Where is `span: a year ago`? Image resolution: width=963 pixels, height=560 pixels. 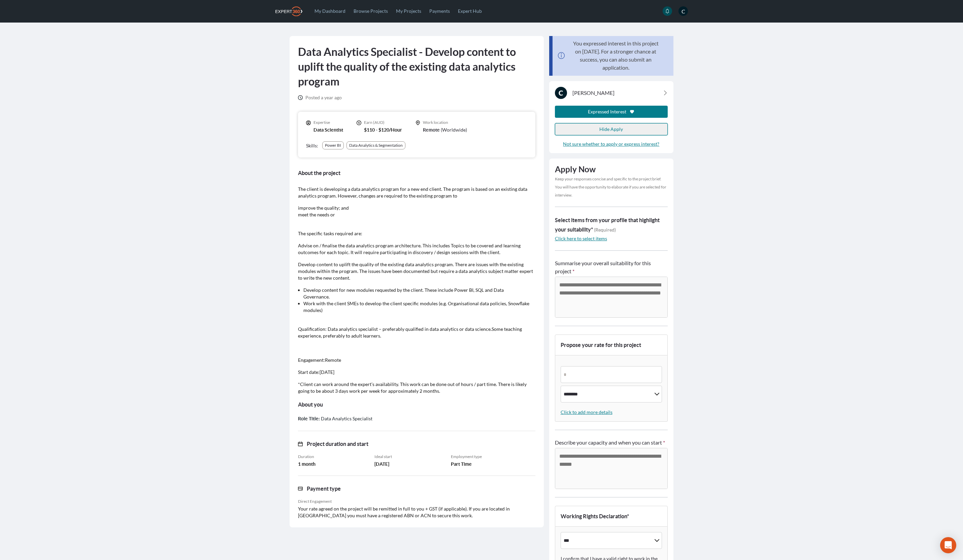 span: a year ago is located at coordinates (324, 98).